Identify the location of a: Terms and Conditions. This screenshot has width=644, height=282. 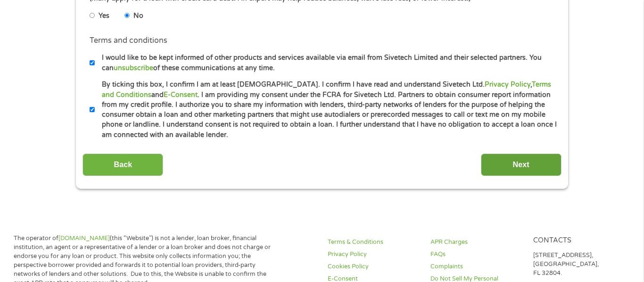
(326, 90).